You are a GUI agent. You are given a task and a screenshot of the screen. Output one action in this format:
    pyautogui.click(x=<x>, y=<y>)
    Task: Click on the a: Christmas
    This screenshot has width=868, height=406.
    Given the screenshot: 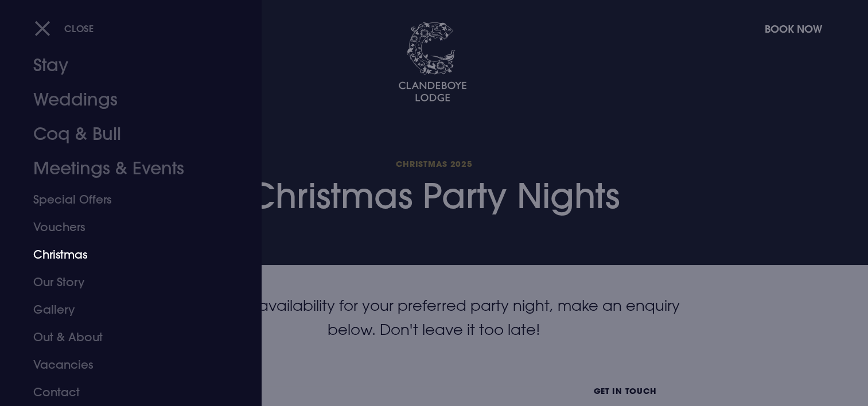 What is the action you would take?
    pyautogui.click(x=124, y=254)
    